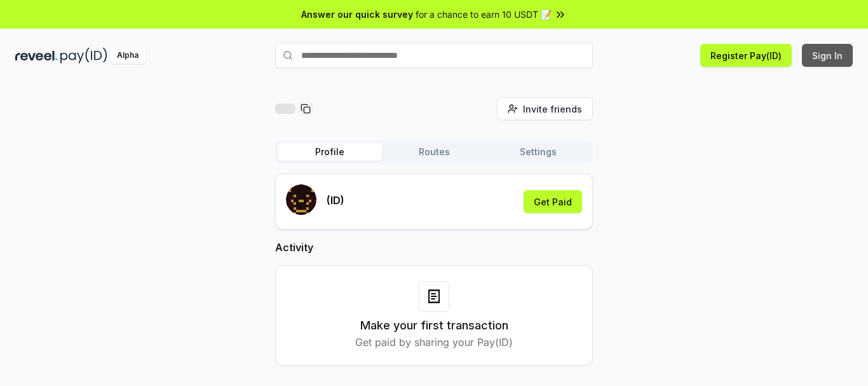 The image size is (868, 386). I want to click on button: Register Pay(ID), so click(746, 55).